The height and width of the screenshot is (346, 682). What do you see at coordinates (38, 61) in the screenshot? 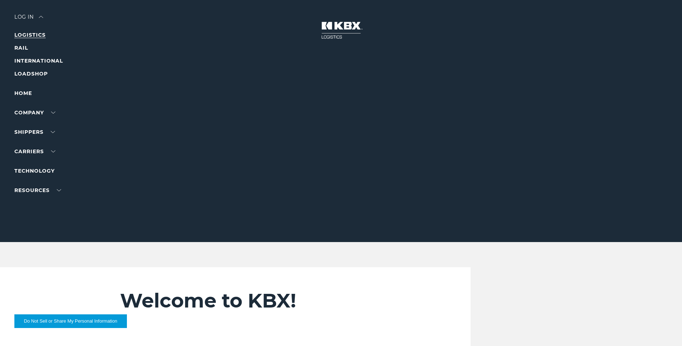
I see `a: INTERNATIONAL` at bounding box center [38, 61].